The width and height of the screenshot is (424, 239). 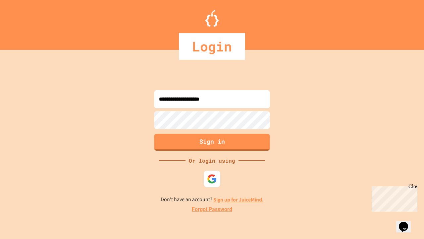 I want to click on img: Logo.svg, so click(x=212, y=18).